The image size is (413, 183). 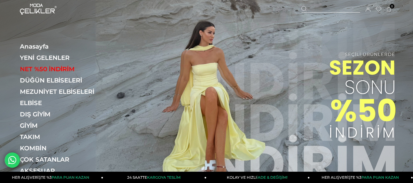 I want to click on span: İADE & DEĞİŞİM!, so click(x=272, y=177).